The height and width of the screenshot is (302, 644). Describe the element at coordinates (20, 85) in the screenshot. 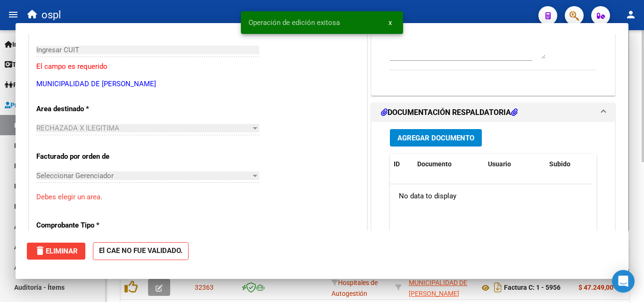

I see `span: Padrón` at that location.